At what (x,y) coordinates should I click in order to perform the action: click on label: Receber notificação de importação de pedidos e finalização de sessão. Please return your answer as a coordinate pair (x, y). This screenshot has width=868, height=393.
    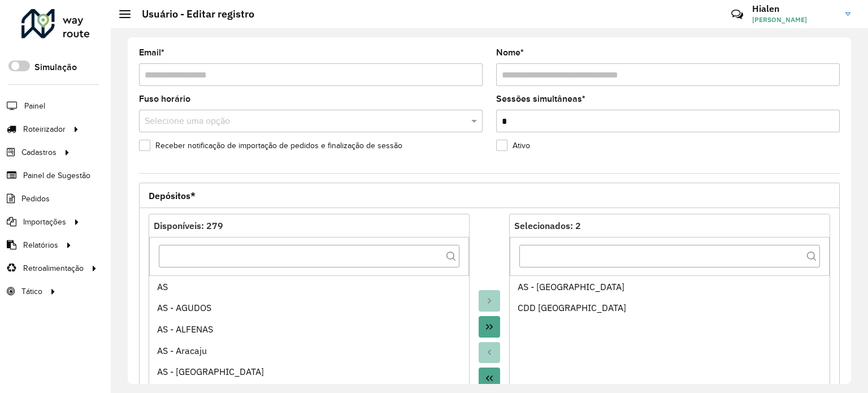
    Looking at the image, I should click on (271, 146).